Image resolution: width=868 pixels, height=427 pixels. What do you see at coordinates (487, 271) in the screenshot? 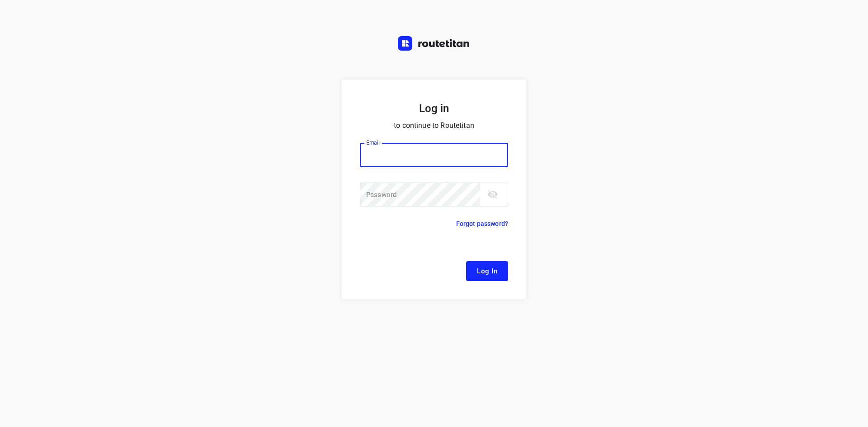
I see `button: Log In` at bounding box center [487, 271].